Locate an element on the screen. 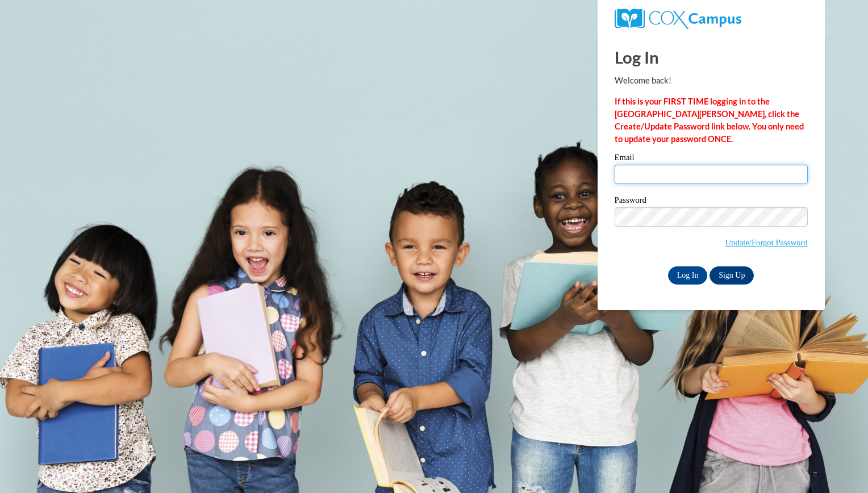 The image size is (868, 493). p: Welcome back! is located at coordinates (711, 80).